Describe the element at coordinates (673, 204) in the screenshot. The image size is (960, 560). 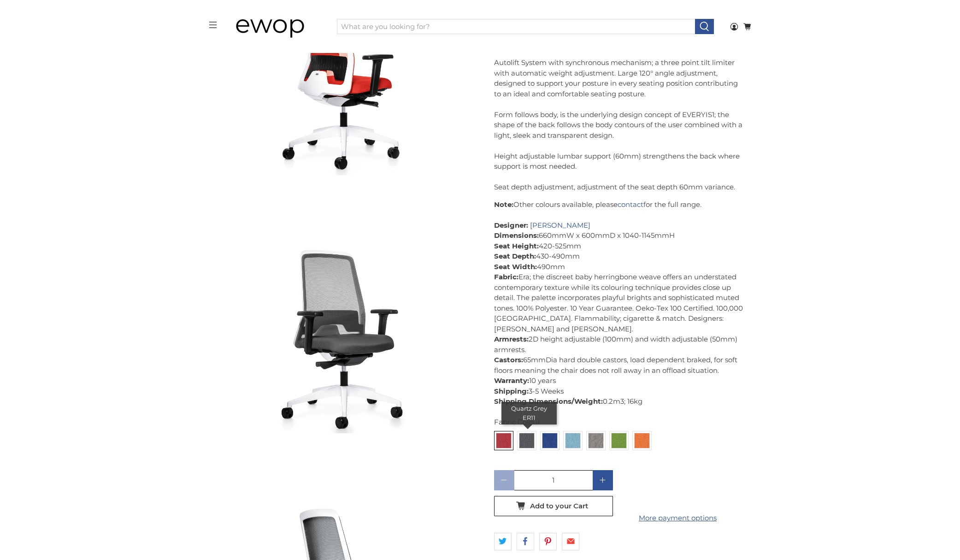
I see `span: for the full range.` at that location.